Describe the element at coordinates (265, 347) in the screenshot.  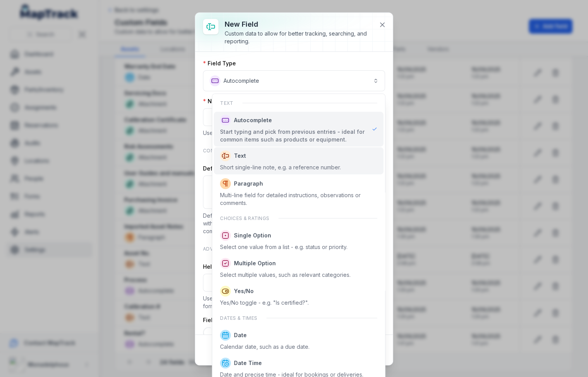
I see `div: Calendar date, such as a due date.` at that location.